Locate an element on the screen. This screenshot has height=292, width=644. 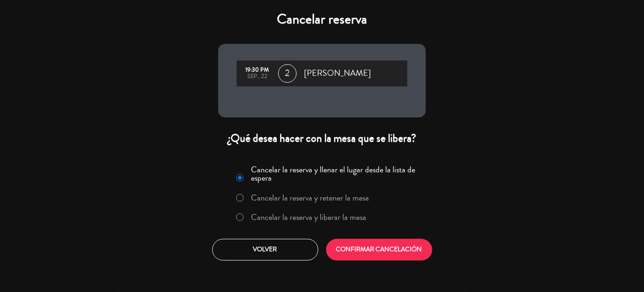
div: 19:30 PM is located at coordinates (258, 70).